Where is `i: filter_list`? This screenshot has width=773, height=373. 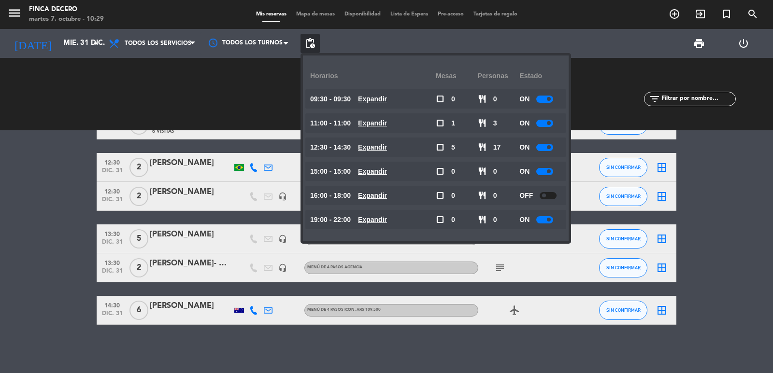
i: filter_list is located at coordinates (654, 99).